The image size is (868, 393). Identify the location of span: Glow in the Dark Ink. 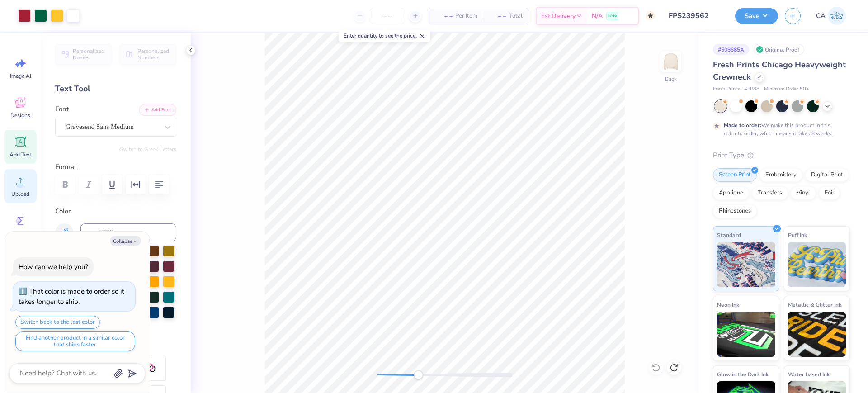
(743, 374).